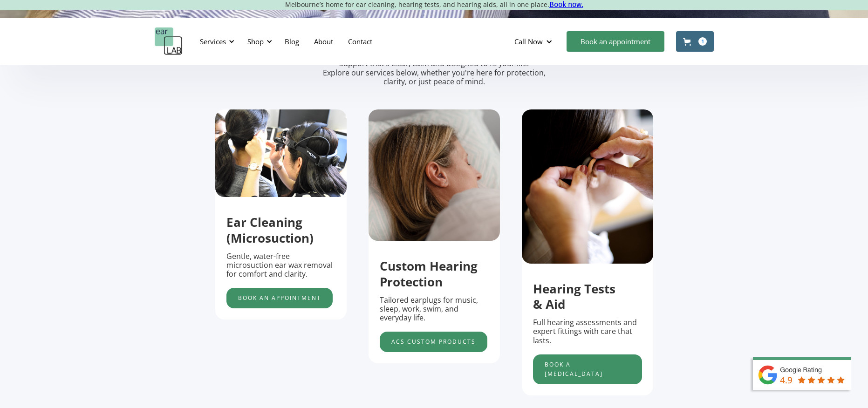 The height and width of the screenshot is (408, 868). What do you see at coordinates (434, 309) in the screenshot?
I see `p: Tailored earplugs for music, sleep, work, swim, and everyday life.` at bounding box center [434, 309].